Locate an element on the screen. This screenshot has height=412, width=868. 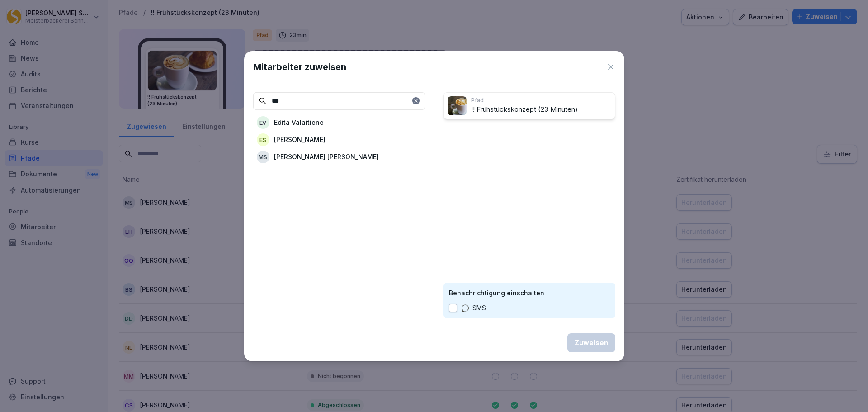
p: !! Frühstückskonzept (23 Minuten) is located at coordinates (541, 109).